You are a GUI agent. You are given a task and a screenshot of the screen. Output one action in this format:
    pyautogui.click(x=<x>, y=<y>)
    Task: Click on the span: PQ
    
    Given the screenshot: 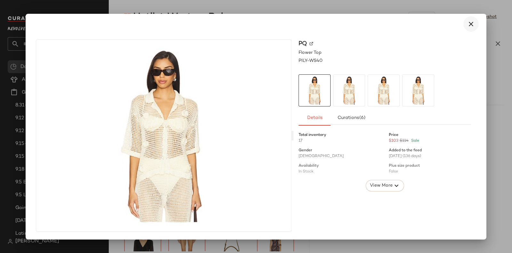 What is the action you would take?
    pyautogui.click(x=303, y=44)
    